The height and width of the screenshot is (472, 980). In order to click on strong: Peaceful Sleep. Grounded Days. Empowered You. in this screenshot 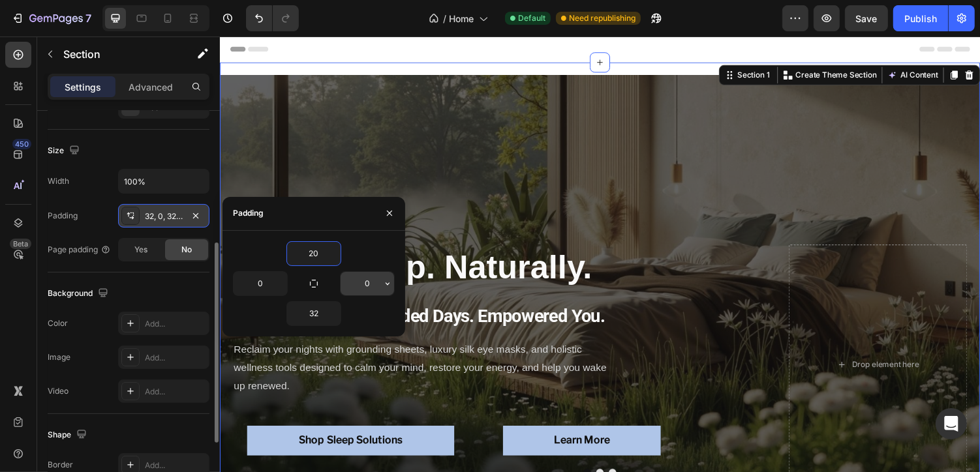, I will do `click(205, 288)`.